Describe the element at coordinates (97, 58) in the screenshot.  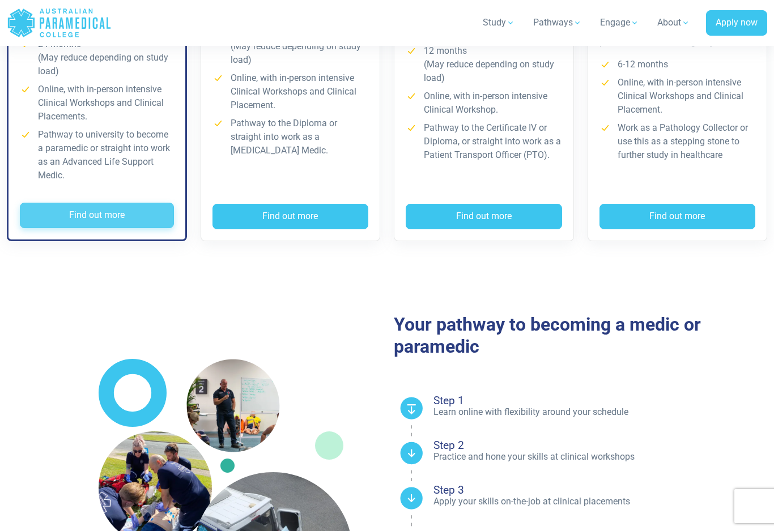
I see `li: 24 Months (May reduce depending on study load)` at that location.